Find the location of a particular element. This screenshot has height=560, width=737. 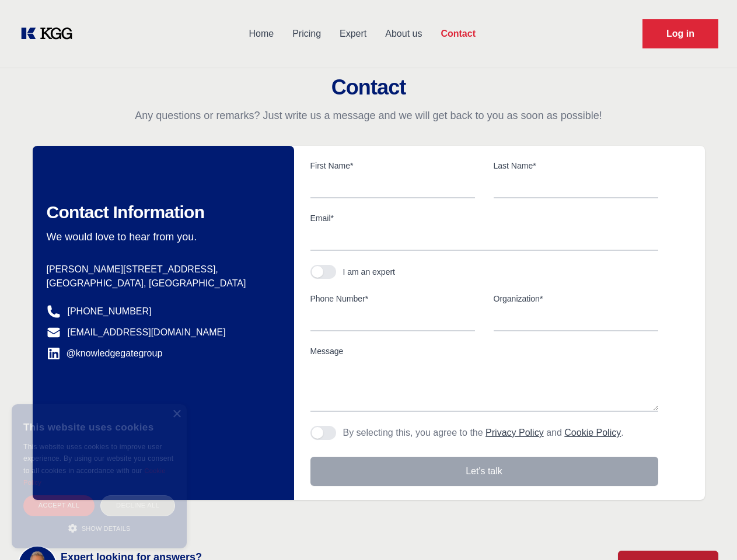

a: About us is located at coordinates (403, 34).